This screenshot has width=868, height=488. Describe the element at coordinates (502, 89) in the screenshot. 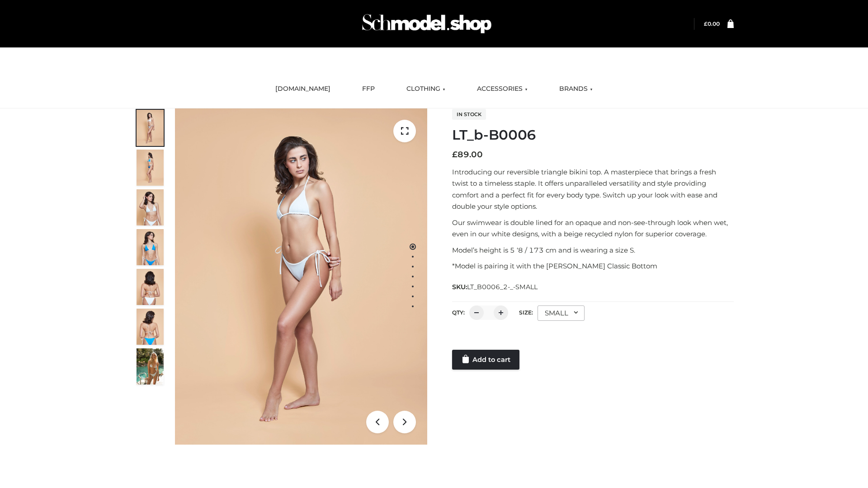

I see `a: ACCESSORIES` at that location.